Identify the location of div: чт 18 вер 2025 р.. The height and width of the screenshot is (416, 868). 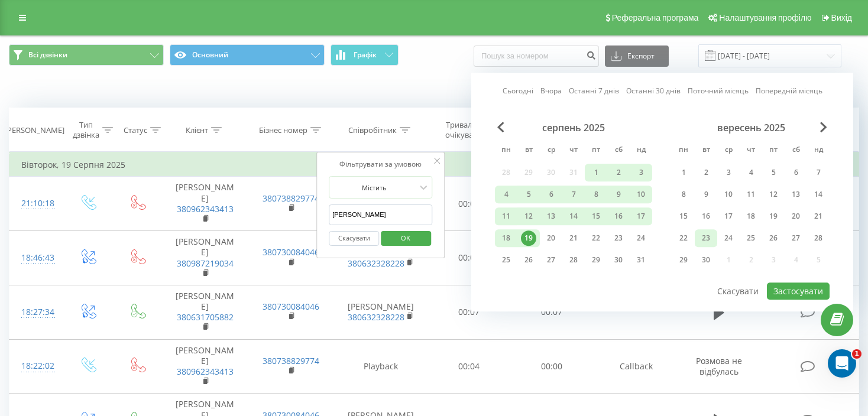
(751, 216).